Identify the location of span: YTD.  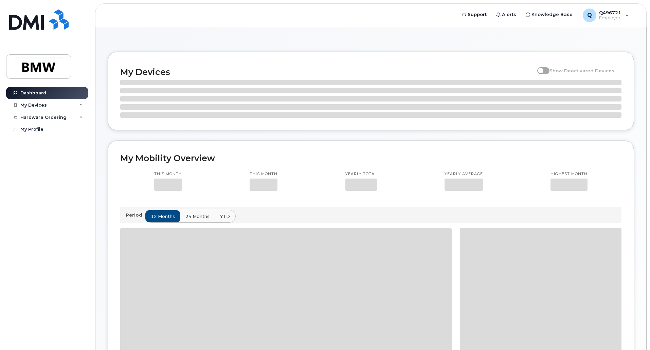
(225, 216).